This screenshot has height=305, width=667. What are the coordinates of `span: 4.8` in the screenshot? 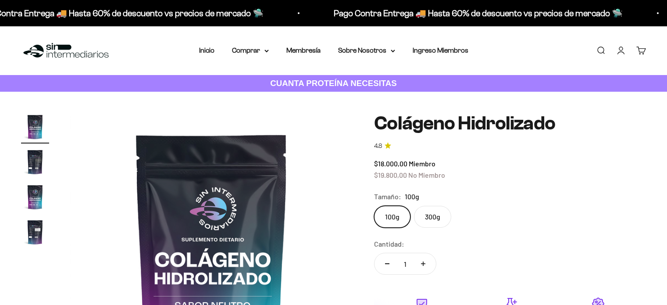 It's located at (378, 146).